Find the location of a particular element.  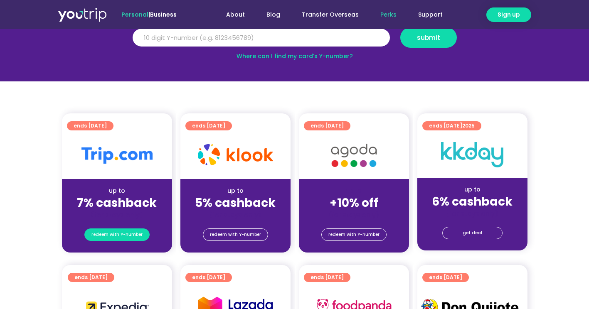

nav: Menu is located at coordinates (327, 15).